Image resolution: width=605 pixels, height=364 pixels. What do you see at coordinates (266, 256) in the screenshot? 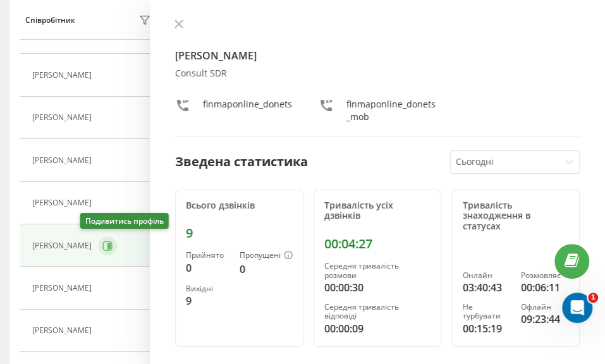
I see `div: Пропущені` at bounding box center [266, 256].